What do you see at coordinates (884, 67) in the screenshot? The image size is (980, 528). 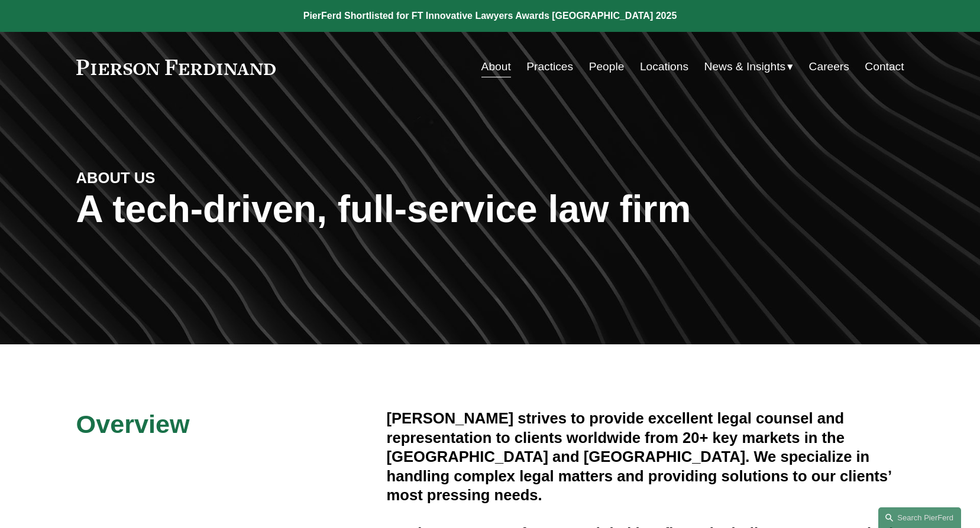 I see `a: Contact` at bounding box center [884, 67].